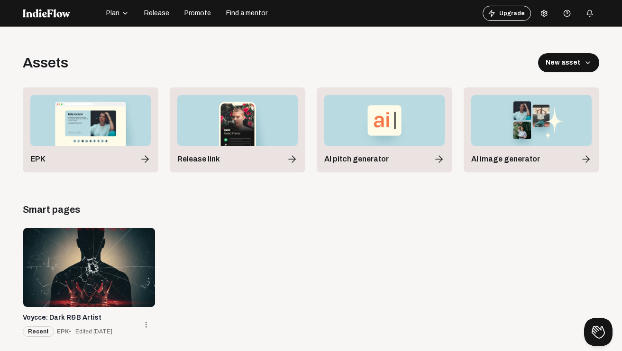 Image resolution: width=622 pixels, height=351 pixels. What do you see at coordinates (238, 120) in the screenshot?
I see `img: Release-link.png` at bounding box center [238, 120].